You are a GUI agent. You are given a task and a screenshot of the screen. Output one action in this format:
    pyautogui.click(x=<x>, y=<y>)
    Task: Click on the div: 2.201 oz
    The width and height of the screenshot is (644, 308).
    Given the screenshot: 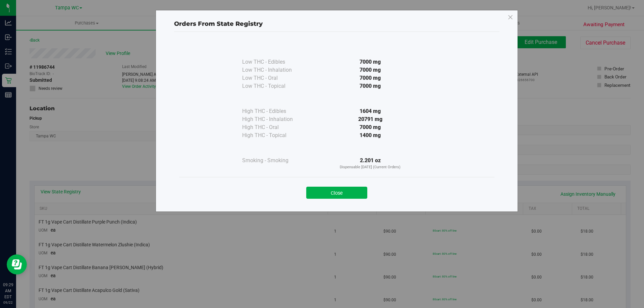 What is the action you would take?
    pyautogui.click(x=370, y=163)
    